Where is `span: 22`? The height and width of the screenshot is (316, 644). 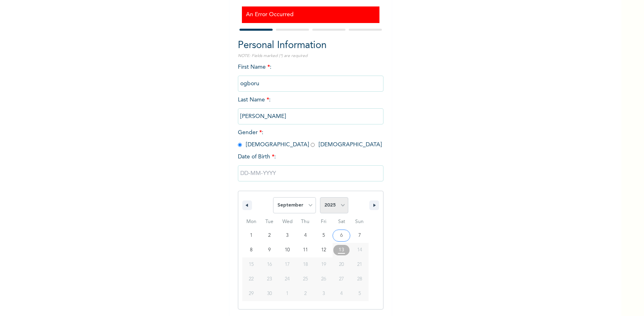 span: 22 is located at coordinates (251, 280).